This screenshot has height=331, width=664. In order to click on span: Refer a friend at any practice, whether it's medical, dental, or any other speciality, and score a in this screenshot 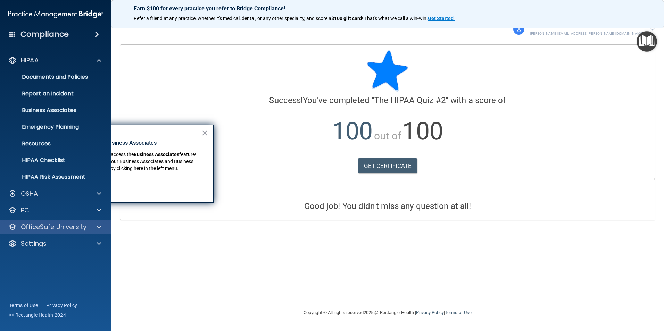, I will do `click(232, 18)`.